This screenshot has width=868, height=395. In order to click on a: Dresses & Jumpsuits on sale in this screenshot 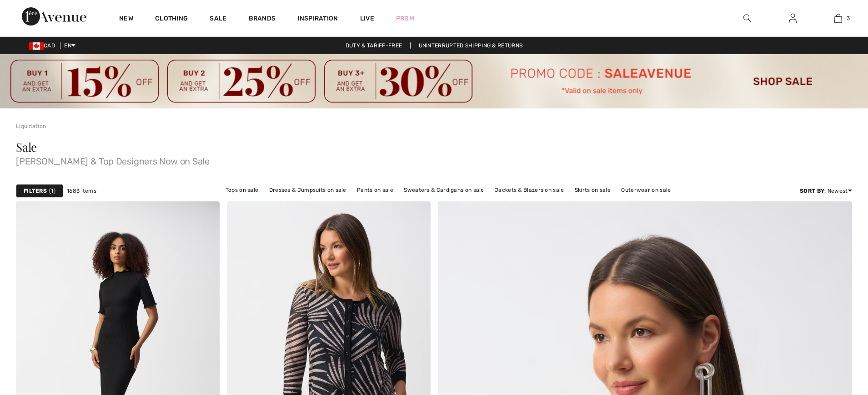, I will do `click(308, 190)`.